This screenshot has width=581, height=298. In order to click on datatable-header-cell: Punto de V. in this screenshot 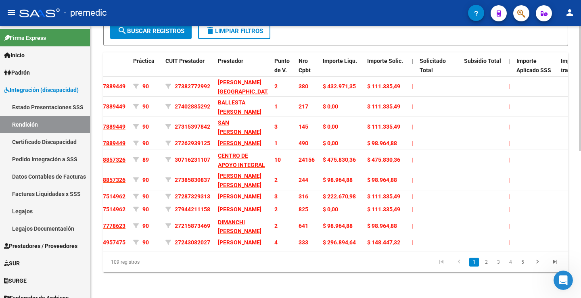, I will do `click(283, 70)`.